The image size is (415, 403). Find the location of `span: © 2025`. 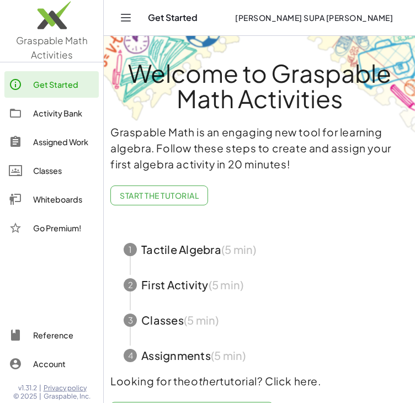

span: © 2025 is located at coordinates (25, 396).